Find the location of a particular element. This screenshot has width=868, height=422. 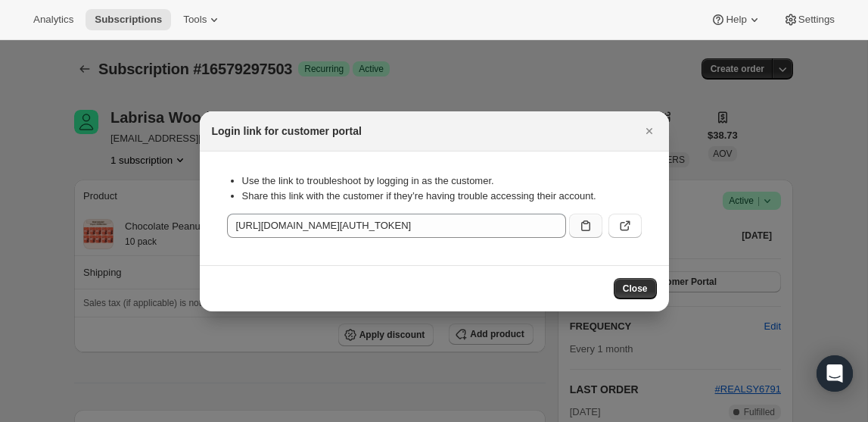

li: Share this link with the customer if they’re having trouble accessing their account. is located at coordinates (442, 196).